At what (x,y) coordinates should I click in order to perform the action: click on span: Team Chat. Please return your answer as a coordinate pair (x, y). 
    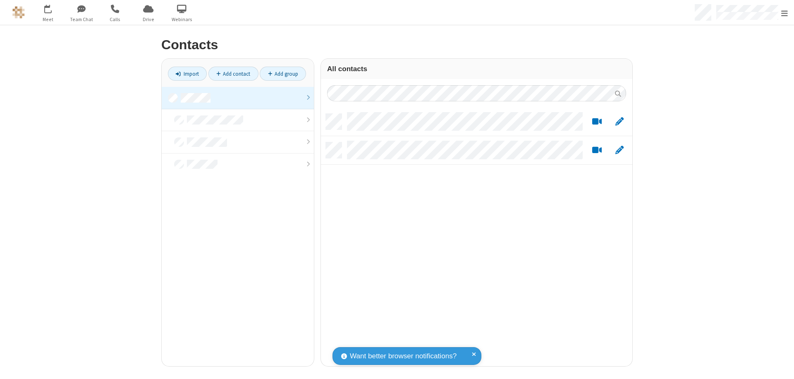
    Looking at the image, I should click on (81, 19).